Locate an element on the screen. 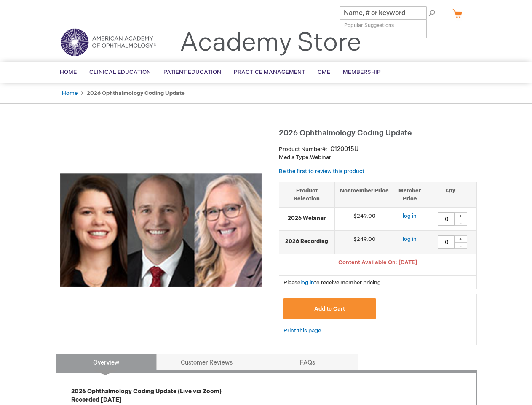 The height and width of the screenshot is (405, 532). a: Print this page is located at coordinates (302, 331).